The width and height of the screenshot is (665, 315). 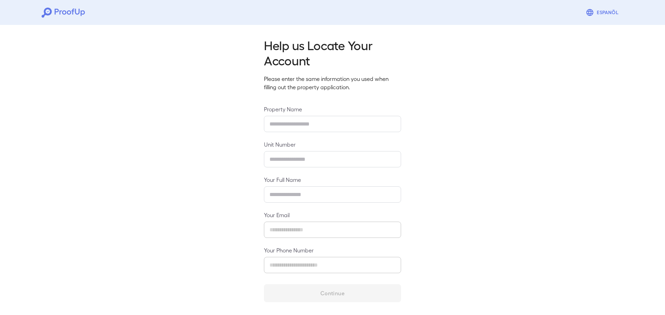 I want to click on label: Unit Number, so click(x=332, y=144).